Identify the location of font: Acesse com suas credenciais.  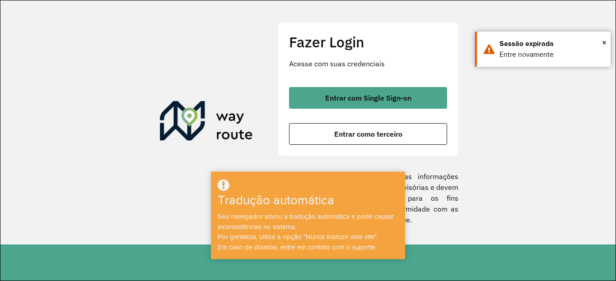
(337, 64).